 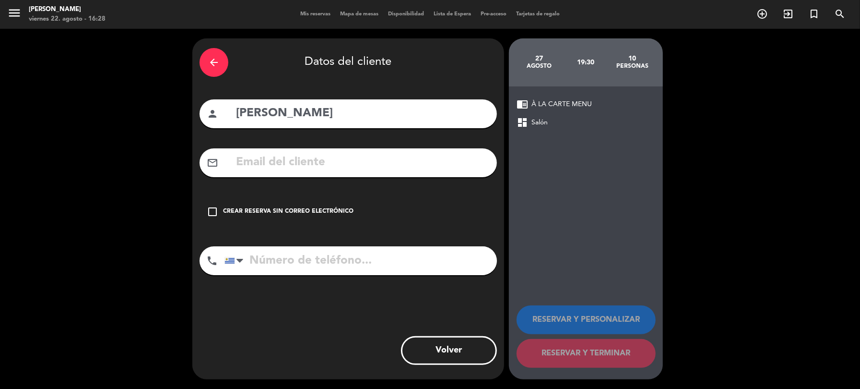 What do you see at coordinates (213, 114) in the screenshot?
I see `i: person` at bounding box center [213, 114].